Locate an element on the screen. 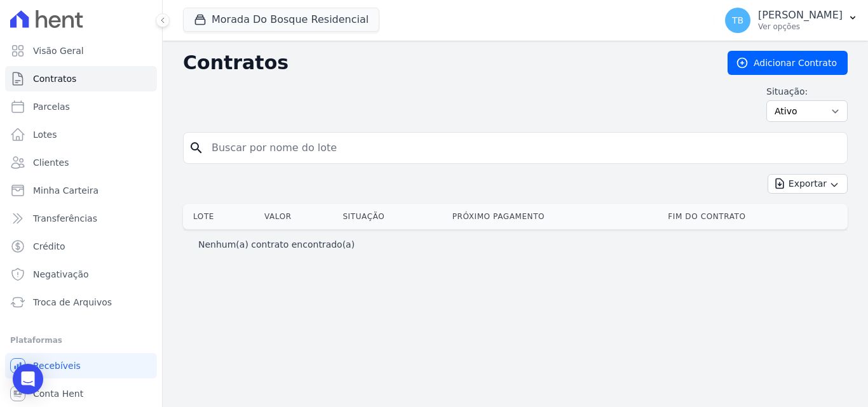 The width and height of the screenshot is (868, 407). i: search is located at coordinates (196, 148).